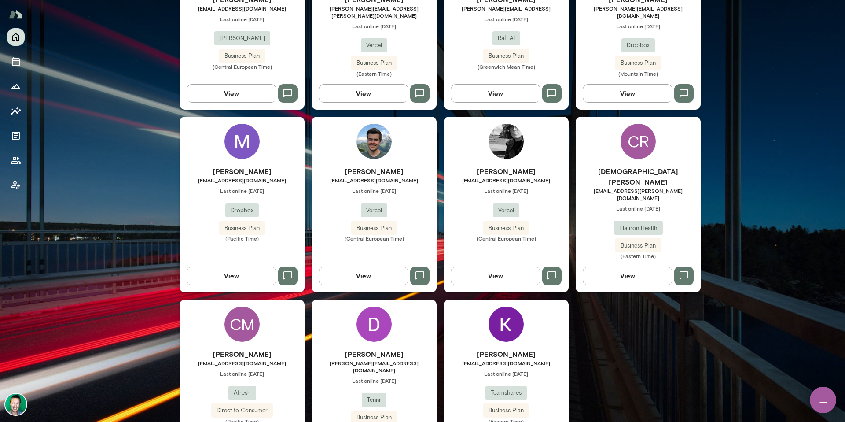 The image size is (845, 422). What do you see at coordinates (16, 62) in the screenshot?
I see `button: Sessions` at bounding box center [16, 62].